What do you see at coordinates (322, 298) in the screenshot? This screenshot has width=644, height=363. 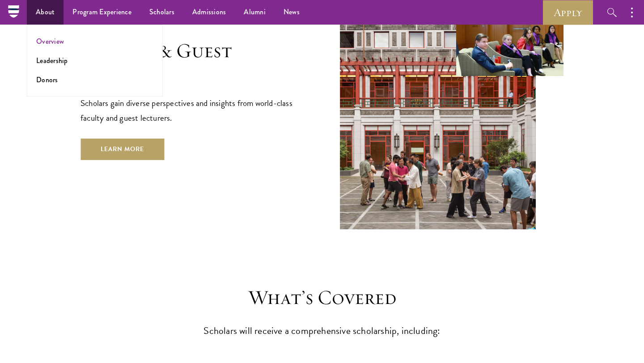 I see `h3: What’s Covered` at bounding box center [322, 298].